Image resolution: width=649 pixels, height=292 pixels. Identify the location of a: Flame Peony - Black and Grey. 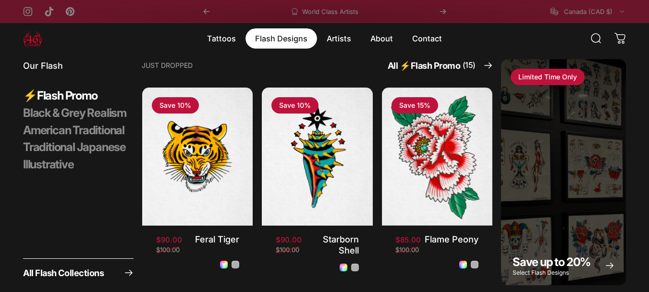
(475, 264).